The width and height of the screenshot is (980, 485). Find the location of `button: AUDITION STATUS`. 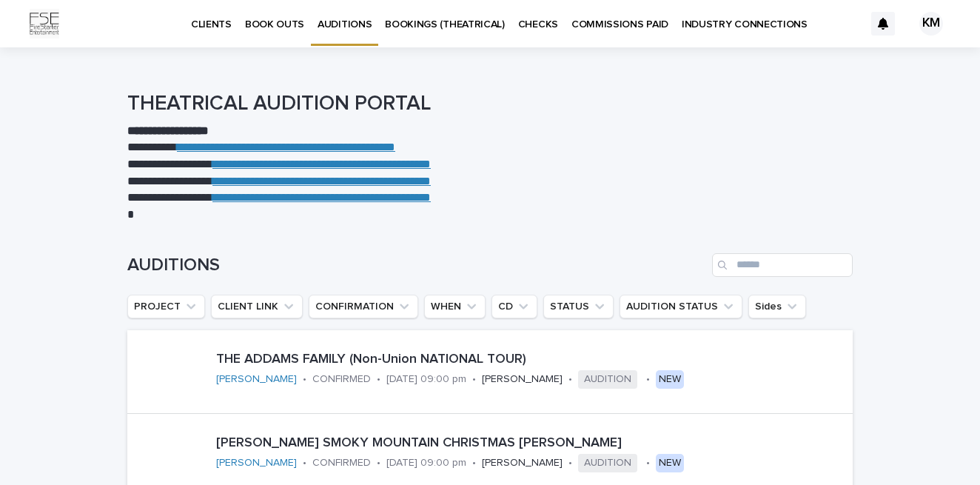

button: AUDITION STATUS is located at coordinates (681, 306).